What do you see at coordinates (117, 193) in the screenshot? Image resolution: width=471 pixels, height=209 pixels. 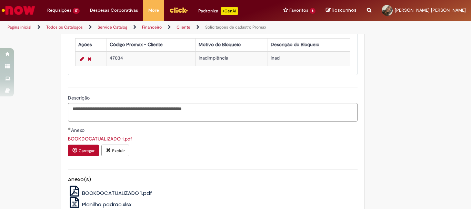 I see `span: BOOKDOCATUALIZADO 1.pdf` at bounding box center [117, 193].